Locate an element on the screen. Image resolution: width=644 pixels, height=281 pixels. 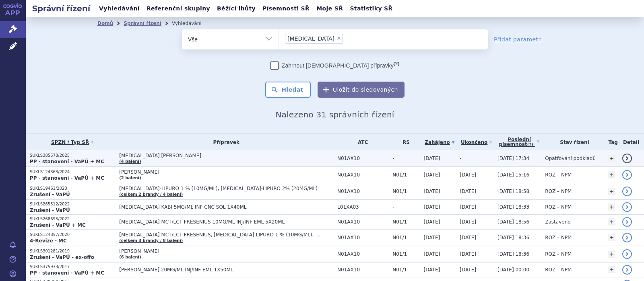
a: Běžící lhůty is located at coordinates (236, 9).